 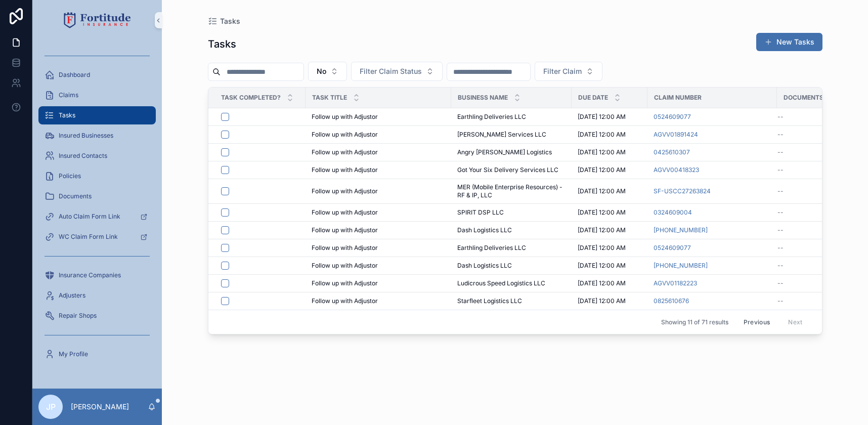 I want to click on a: 0425610307, so click(x=672, y=152).